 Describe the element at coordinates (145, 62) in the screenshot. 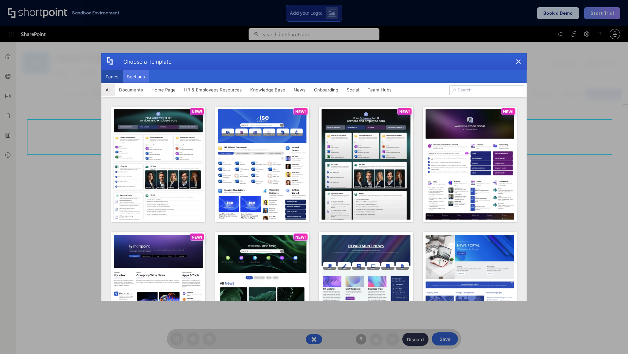

I see `div: Choose a Template` at that location.